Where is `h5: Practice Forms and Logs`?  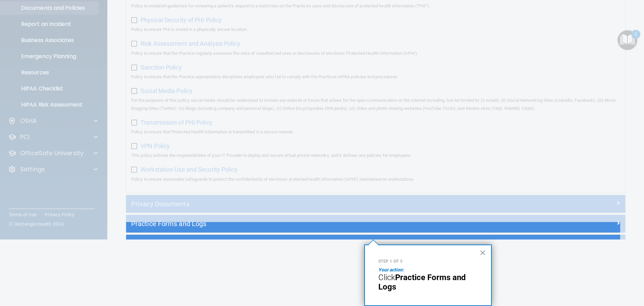
h5: Practice Forms and Logs is located at coordinates (313, 224).